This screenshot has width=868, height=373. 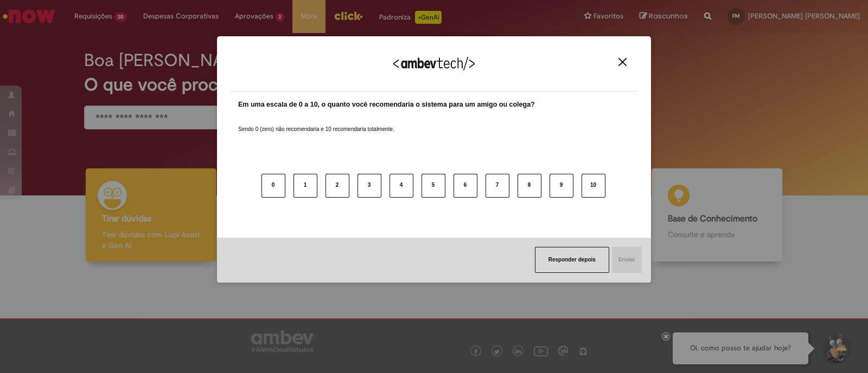 I want to click on button: 10, so click(x=593, y=186).